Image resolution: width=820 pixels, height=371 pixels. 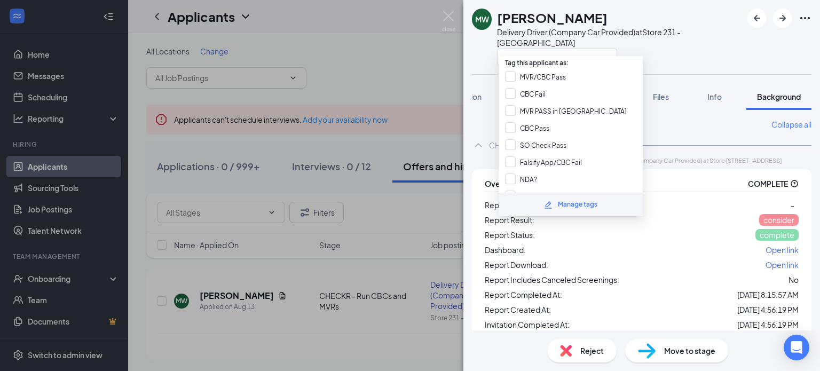 I want to click on div: Open Intercom Messenger, so click(x=797, y=348).